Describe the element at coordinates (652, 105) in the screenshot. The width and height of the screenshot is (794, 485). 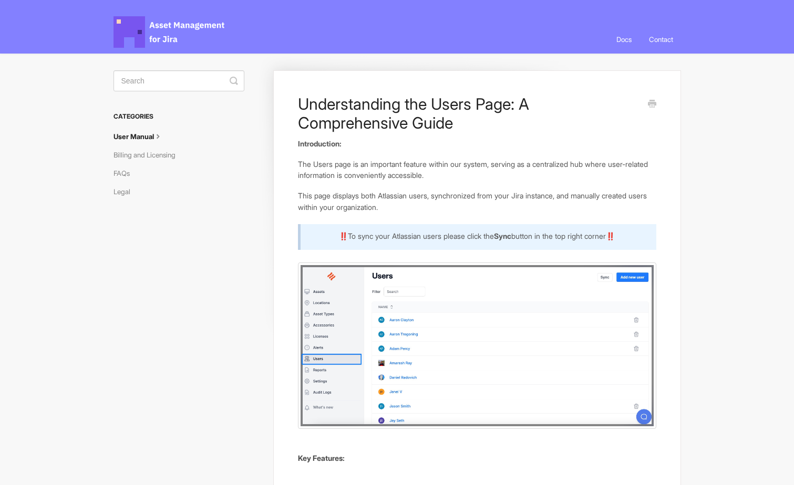
I see `a: Print this Article` at that location.